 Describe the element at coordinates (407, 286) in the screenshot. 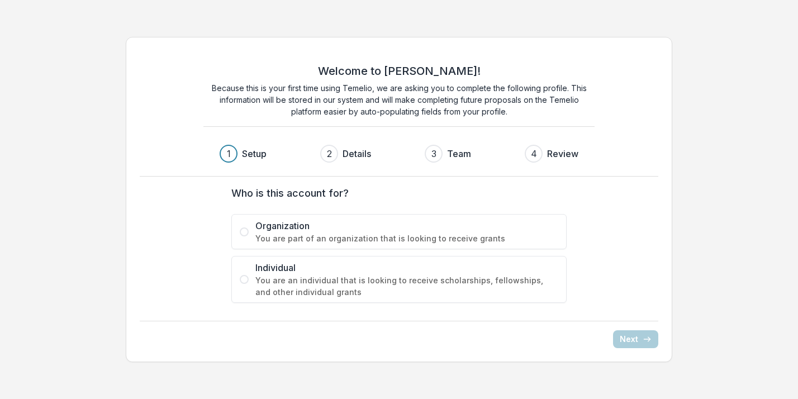

I see `span: You are an individual that is looking to receive scholarships, fellowships, and other individual ...` at that location.